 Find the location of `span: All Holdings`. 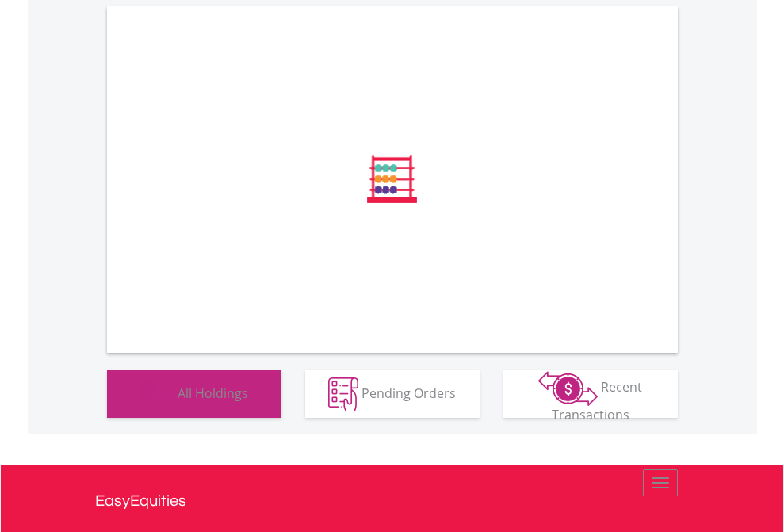

span: All Holdings is located at coordinates (212, 392).